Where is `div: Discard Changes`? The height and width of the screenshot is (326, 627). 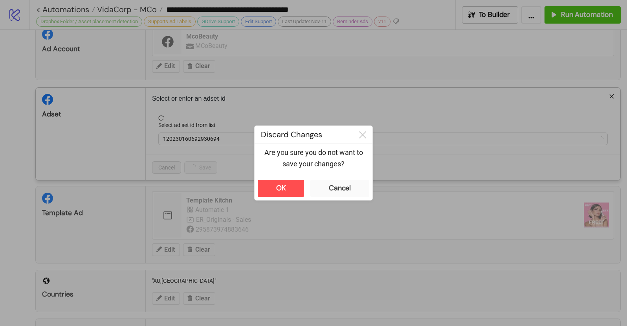 div: Discard Changes is located at coordinates (304, 134).